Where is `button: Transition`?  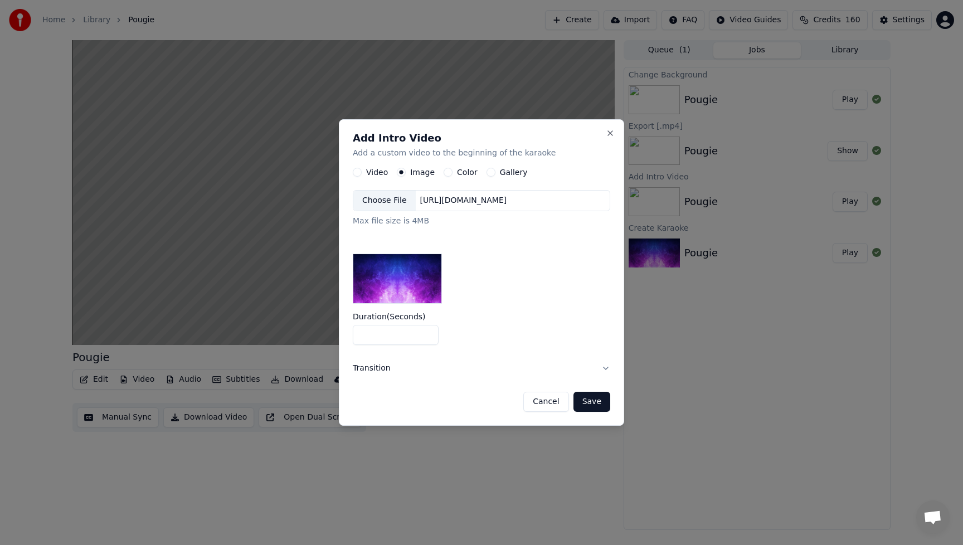 button: Transition is located at coordinates (481, 368).